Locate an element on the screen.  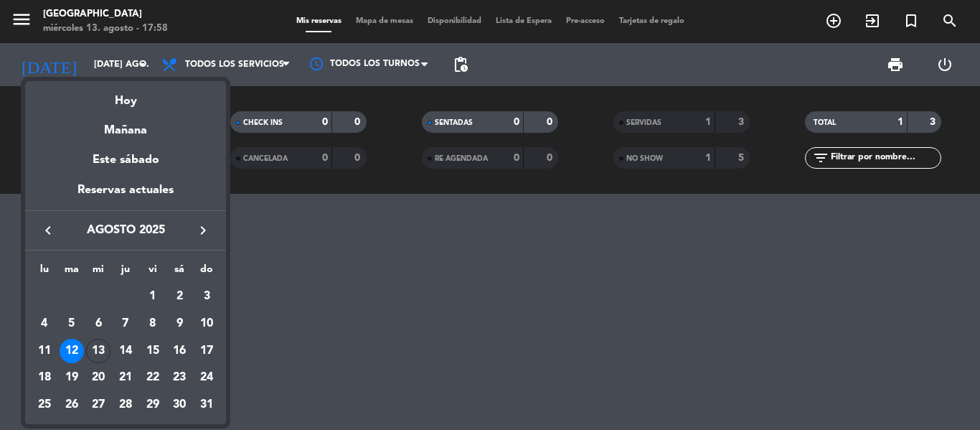
td: 9 de agosto de 2025 is located at coordinates (180, 324).